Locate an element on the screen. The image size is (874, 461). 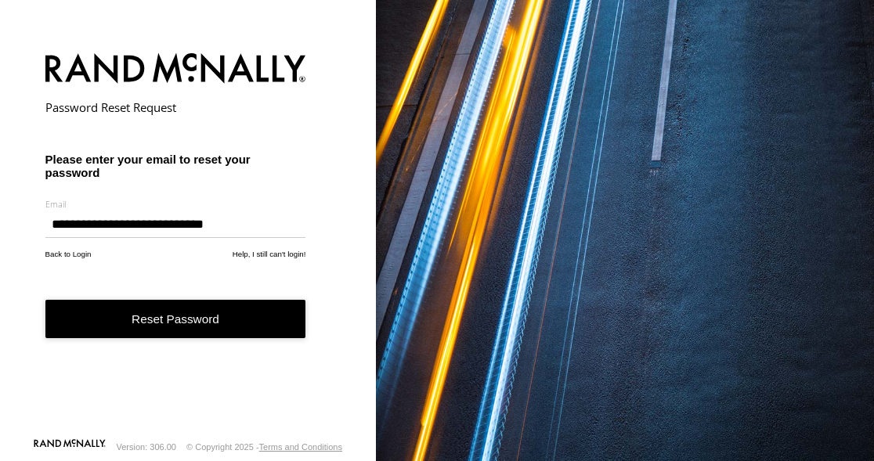
a: Back to Login is located at coordinates (68, 254).